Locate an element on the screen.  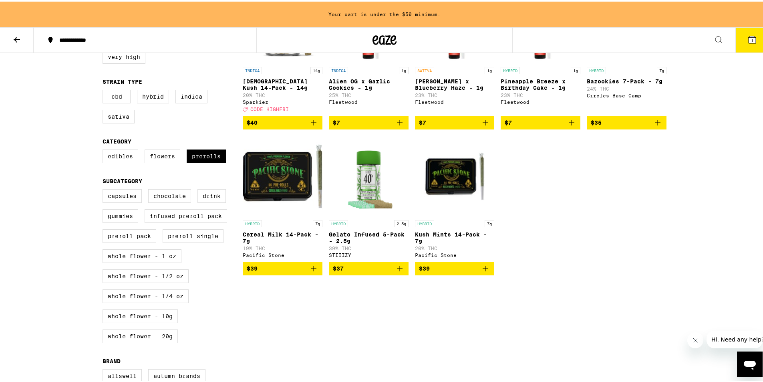
label: Whole Flower - 1 oz is located at coordinates (142, 254).